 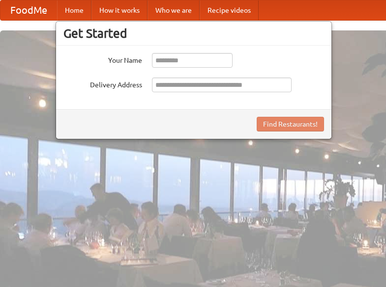 What do you see at coordinates (28, 10) in the screenshot?
I see `a: FoodMe` at bounding box center [28, 10].